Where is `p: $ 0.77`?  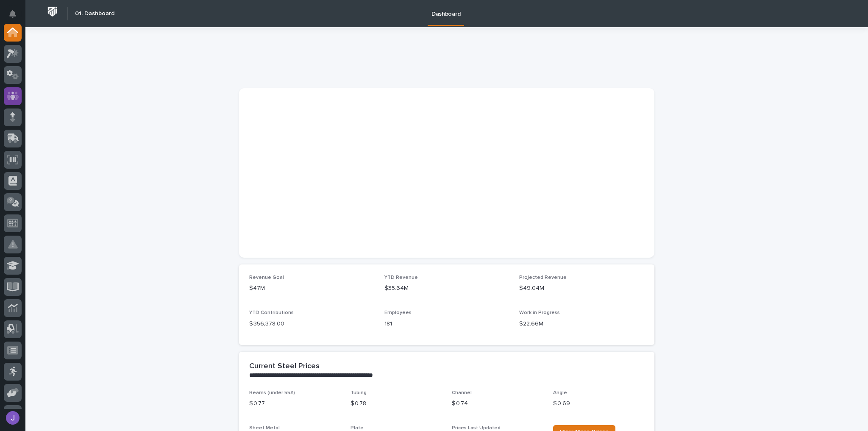 p: $ 0.77 is located at coordinates (294, 403).